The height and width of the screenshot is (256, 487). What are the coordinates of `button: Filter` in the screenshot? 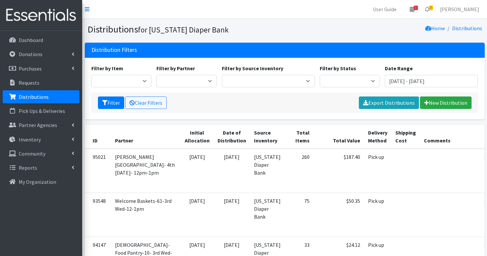 It's located at (111, 103).